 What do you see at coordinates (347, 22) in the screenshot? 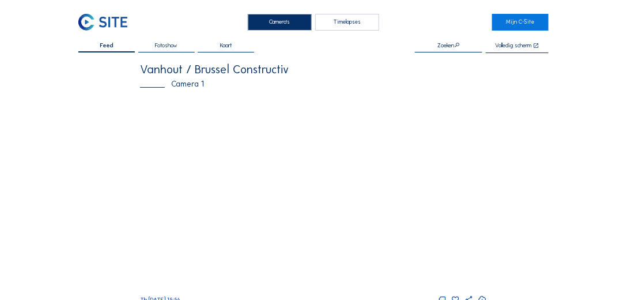
I see `div: Timelapses` at bounding box center [347, 22].